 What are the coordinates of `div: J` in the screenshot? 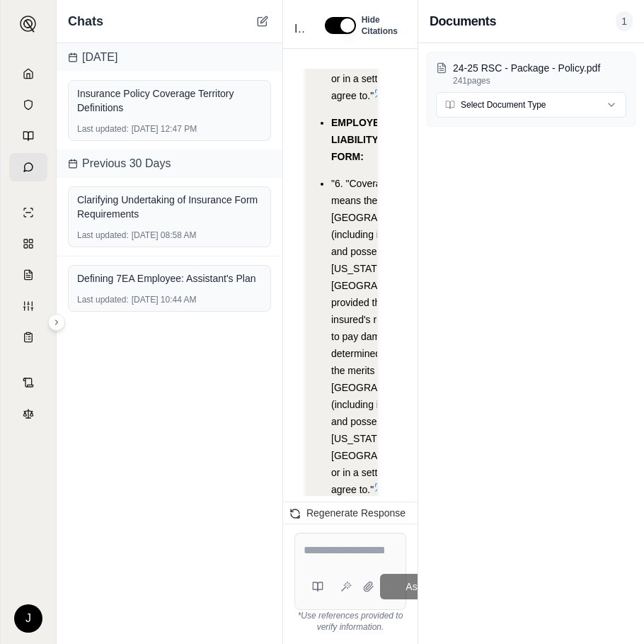 It's located at (28, 618).